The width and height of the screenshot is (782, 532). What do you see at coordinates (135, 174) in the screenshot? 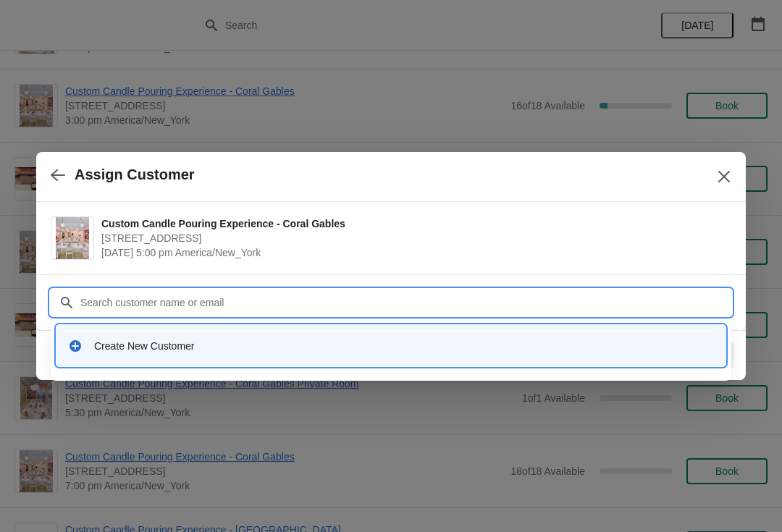
I see `h2: Assign Customer` at bounding box center [135, 174].